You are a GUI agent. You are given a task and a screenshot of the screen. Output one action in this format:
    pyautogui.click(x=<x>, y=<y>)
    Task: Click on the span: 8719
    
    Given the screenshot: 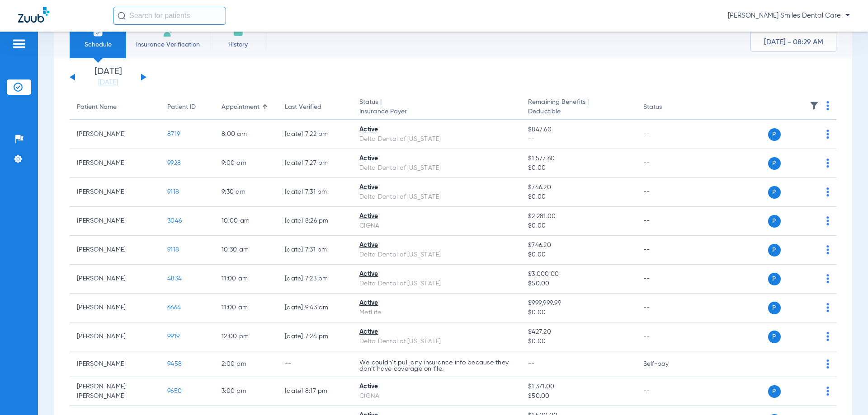 What is the action you would take?
    pyautogui.click(x=174, y=134)
    